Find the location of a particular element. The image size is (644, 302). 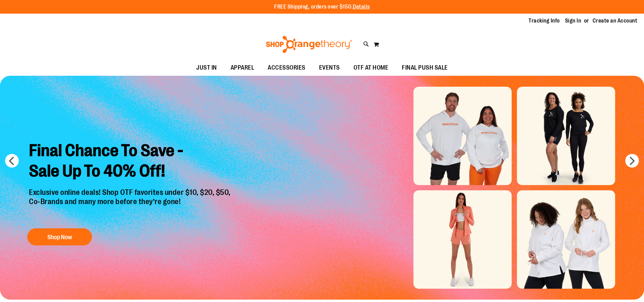

a: Sign In is located at coordinates (573, 21).